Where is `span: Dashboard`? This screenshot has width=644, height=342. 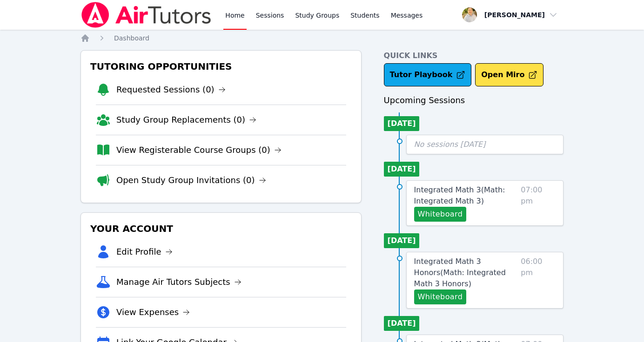
span: Dashboard is located at coordinates (132, 38).